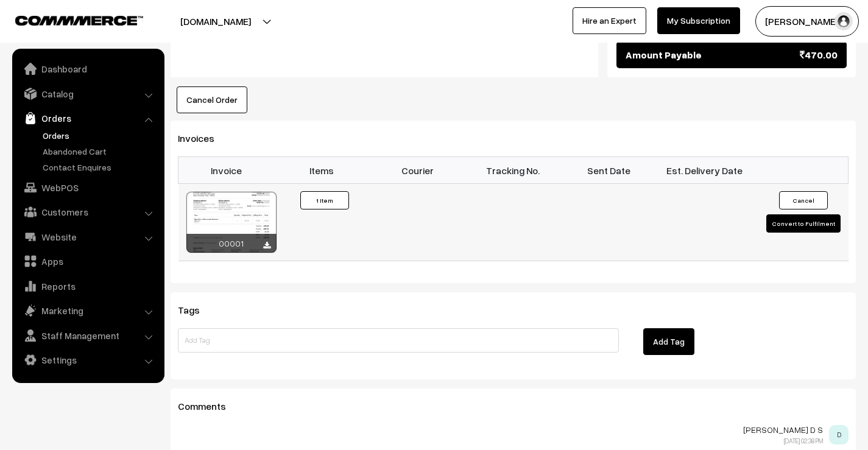 The height and width of the screenshot is (450, 868). I want to click on a: Catalog, so click(88, 94).